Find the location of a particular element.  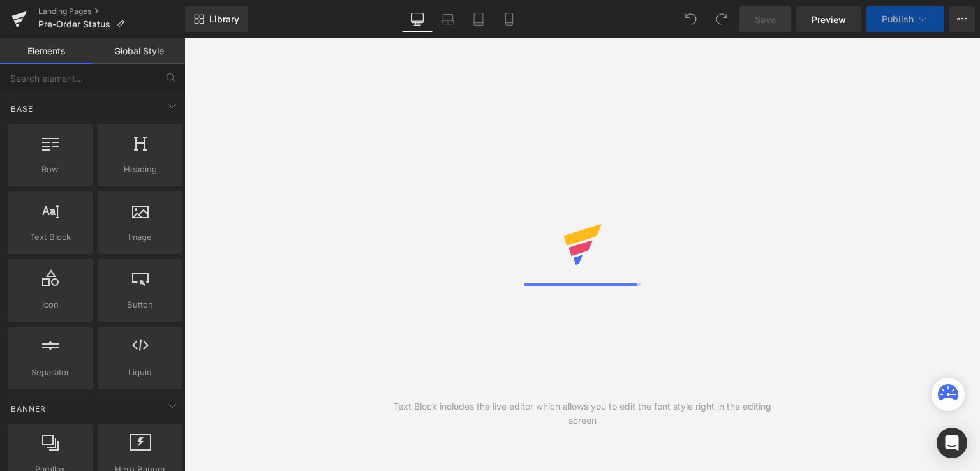

span: Library is located at coordinates (224, 19).